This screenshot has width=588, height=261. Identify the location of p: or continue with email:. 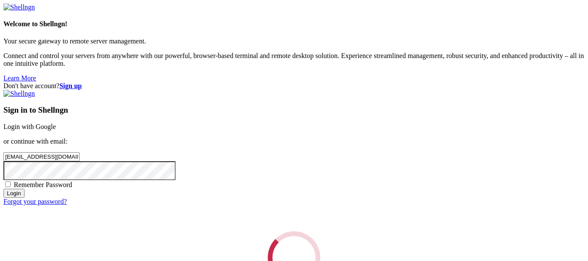
(294, 142).